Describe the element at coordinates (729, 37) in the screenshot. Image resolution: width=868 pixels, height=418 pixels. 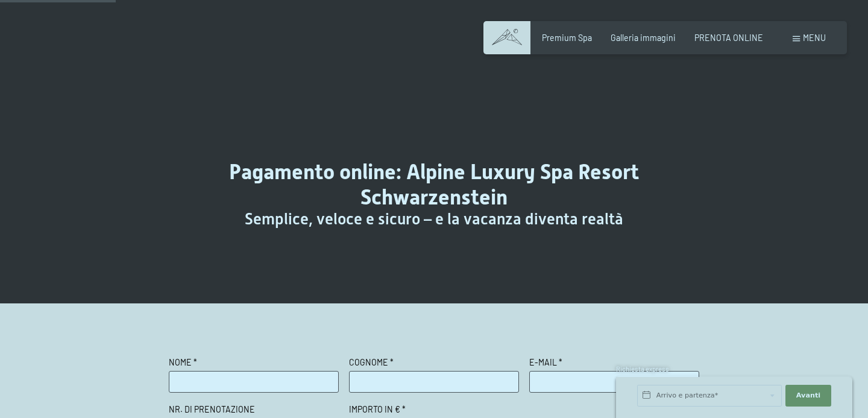
I see `span: PRENOTA ONLINE` at that location.